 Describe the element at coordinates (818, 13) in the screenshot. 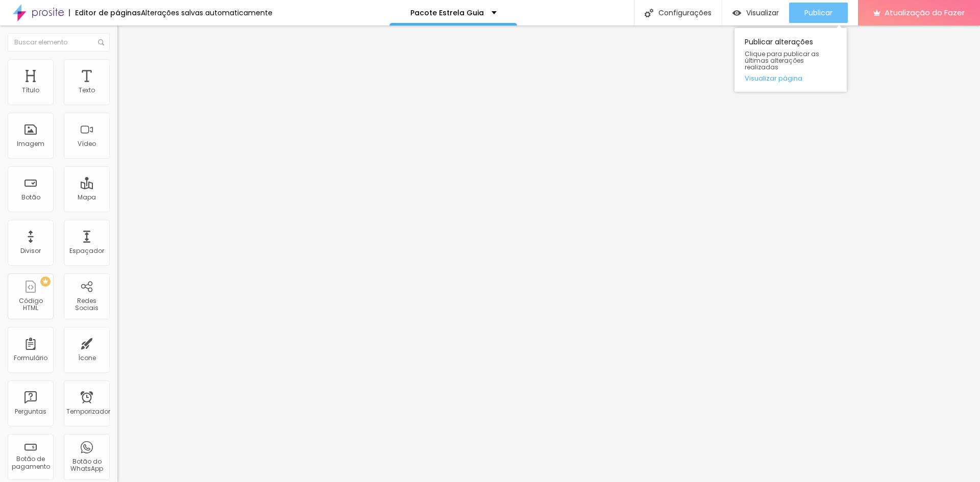

I see `button: Publicar` at that location.